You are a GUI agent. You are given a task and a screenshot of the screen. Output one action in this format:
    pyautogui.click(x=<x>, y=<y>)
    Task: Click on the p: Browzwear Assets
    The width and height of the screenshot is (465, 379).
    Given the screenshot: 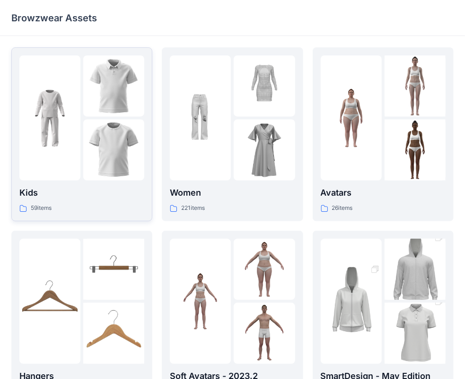 What is the action you would take?
    pyautogui.click(x=54, y=18)
    